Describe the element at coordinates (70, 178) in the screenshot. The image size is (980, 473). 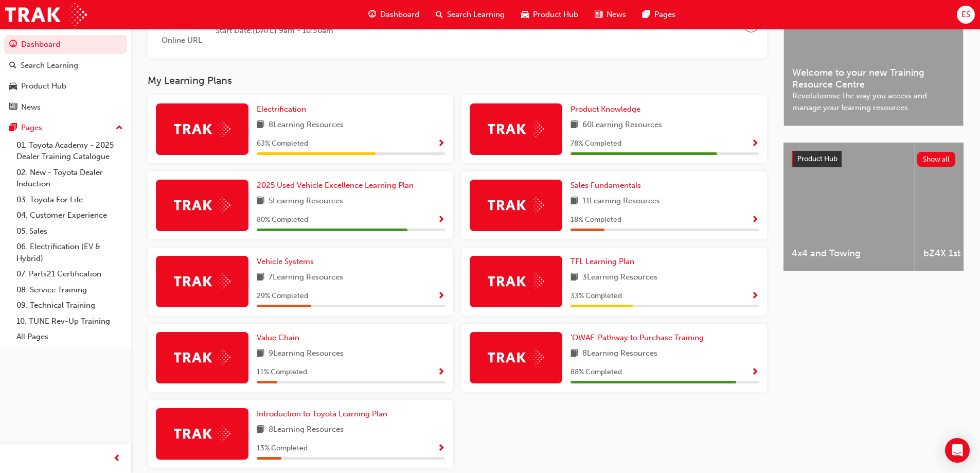
I see `a: 02. New - Toyota Dealer Induction` at that location.